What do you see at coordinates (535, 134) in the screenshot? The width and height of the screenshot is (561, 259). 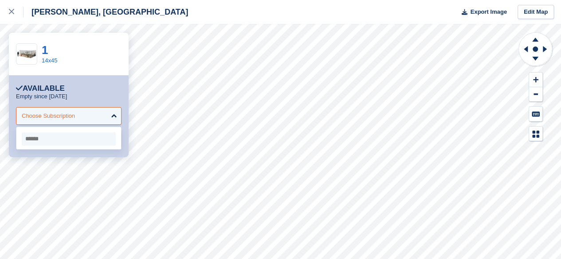 I see `button: Map Legend` at bounding box center [535, 134].